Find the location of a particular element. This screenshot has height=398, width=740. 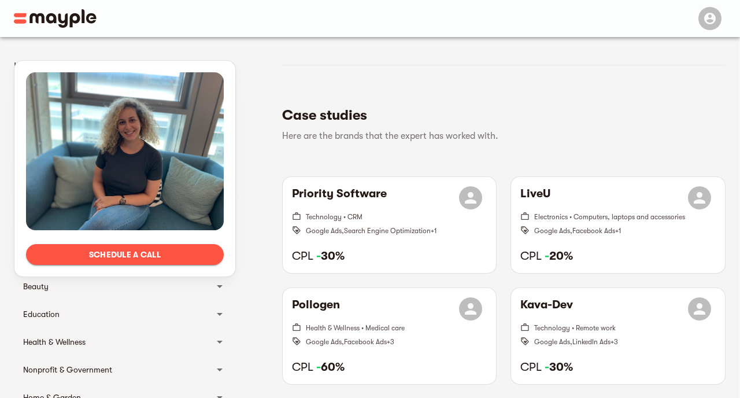

h6: LiveU is located at coordinates (535, 198).